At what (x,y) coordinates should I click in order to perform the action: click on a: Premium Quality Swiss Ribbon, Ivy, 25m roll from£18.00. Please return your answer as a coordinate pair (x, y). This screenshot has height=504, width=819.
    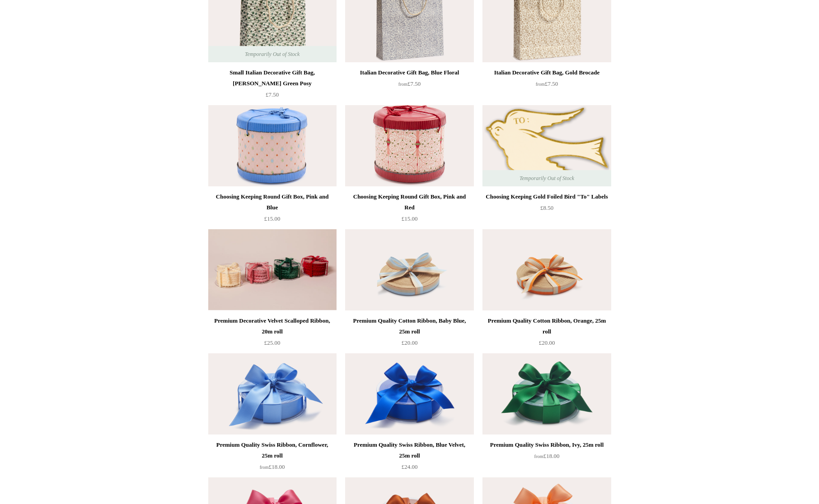
    Looking at the image, I should click on (547, 458).